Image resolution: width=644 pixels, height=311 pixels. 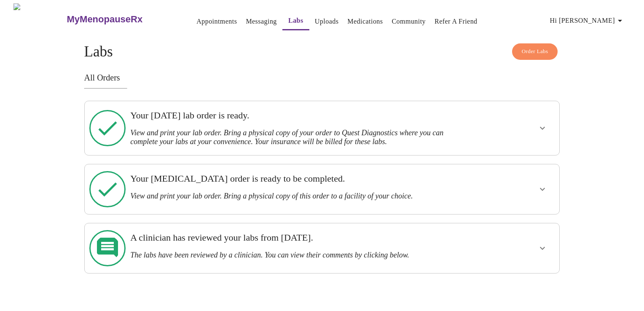 What do you see at coordinates (535, 52) in the screenshot?
I see `span: Order Labs` at bounding box center [535, 52].